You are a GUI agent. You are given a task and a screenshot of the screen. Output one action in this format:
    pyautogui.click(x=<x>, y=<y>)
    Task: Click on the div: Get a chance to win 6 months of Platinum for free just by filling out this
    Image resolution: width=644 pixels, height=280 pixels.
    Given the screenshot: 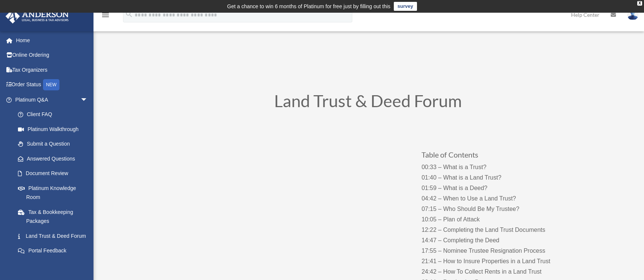 What is the action you would take?
    pyautogui.click(x=309, y=7)
    